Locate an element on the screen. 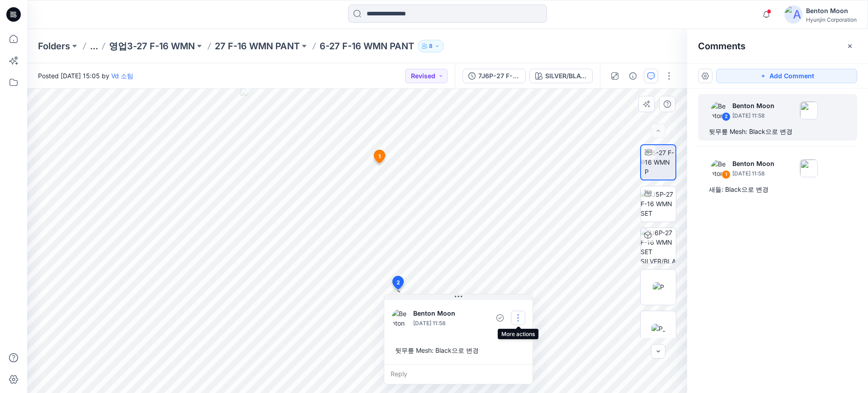 This screenshot has height=393, width=868. div: 1 is located at coordinates (726, 174).